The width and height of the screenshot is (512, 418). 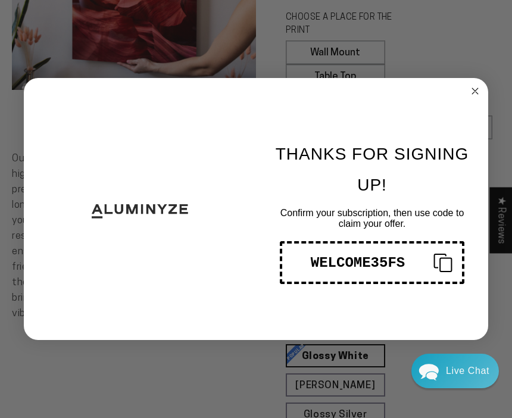 What do you see at coordinates (372, 218) in the screenshot?
I see `span: Confirm your subscription, then use code to claim your offer.` at bounding box center [372, 218].